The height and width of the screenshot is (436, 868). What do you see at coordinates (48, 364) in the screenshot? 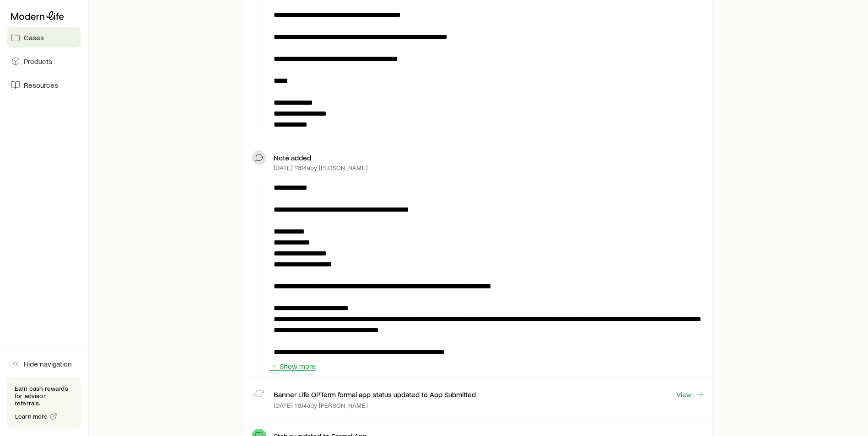
I see `span: Hide navigation` at bounding box center [48, 364].